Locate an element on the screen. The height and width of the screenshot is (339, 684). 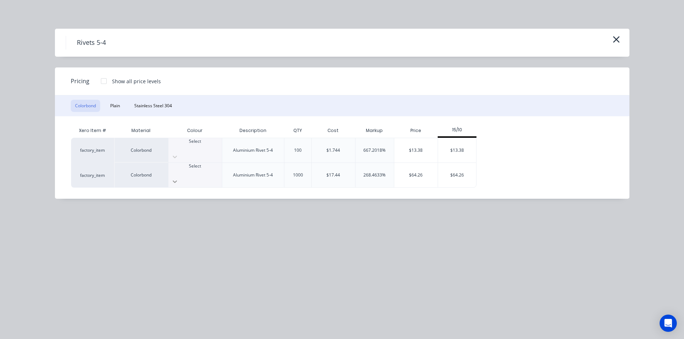
div: 268.4633% is located at coordinates (375, 175).